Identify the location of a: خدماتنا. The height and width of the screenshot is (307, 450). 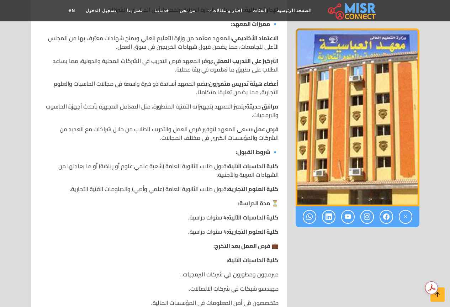
(161, 11).